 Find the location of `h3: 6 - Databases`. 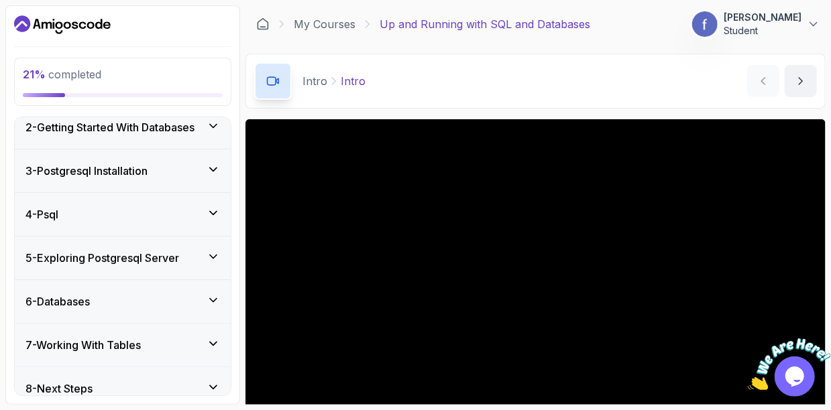

h3: 6 - Databases is located at coordinates (58, 302).